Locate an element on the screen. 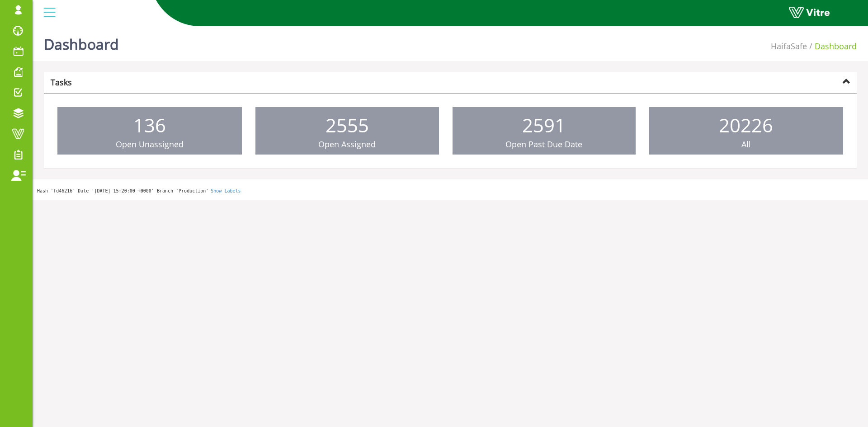  a: 20226 All is located at coordinates (746, 131).